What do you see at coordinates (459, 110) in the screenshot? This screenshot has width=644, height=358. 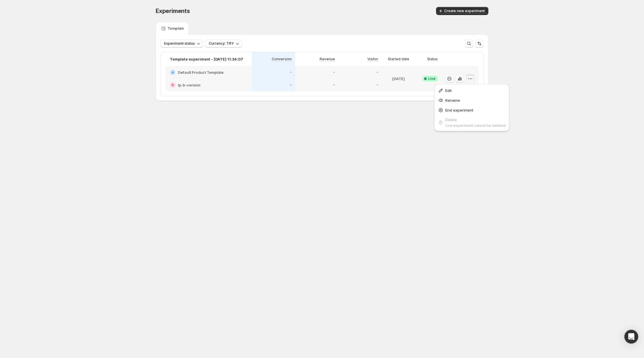 I see `span: End experiment` at bounding box center [459, 110].